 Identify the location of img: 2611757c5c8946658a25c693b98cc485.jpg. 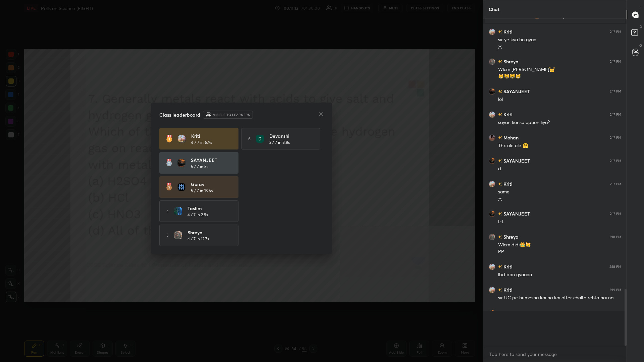
(178, 211).